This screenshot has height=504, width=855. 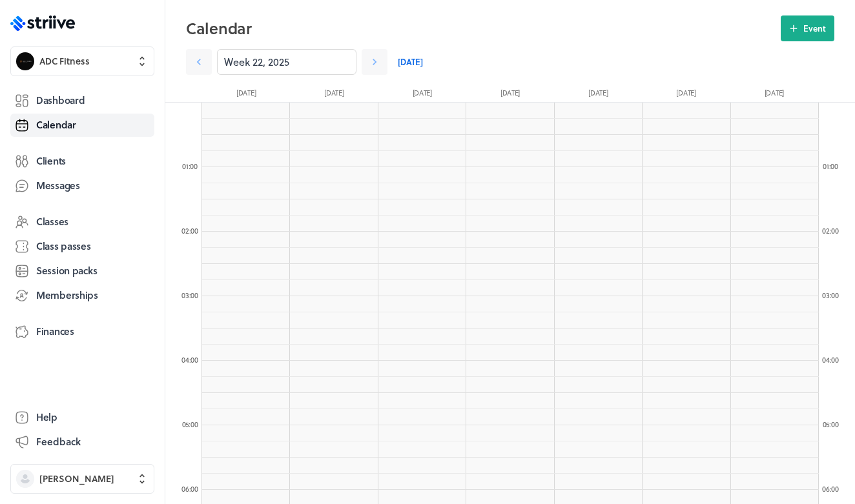 What do you see at coordinates (67, 295) in the screenshot?
I see `span: Memberships` at bounding box center [67, 295].